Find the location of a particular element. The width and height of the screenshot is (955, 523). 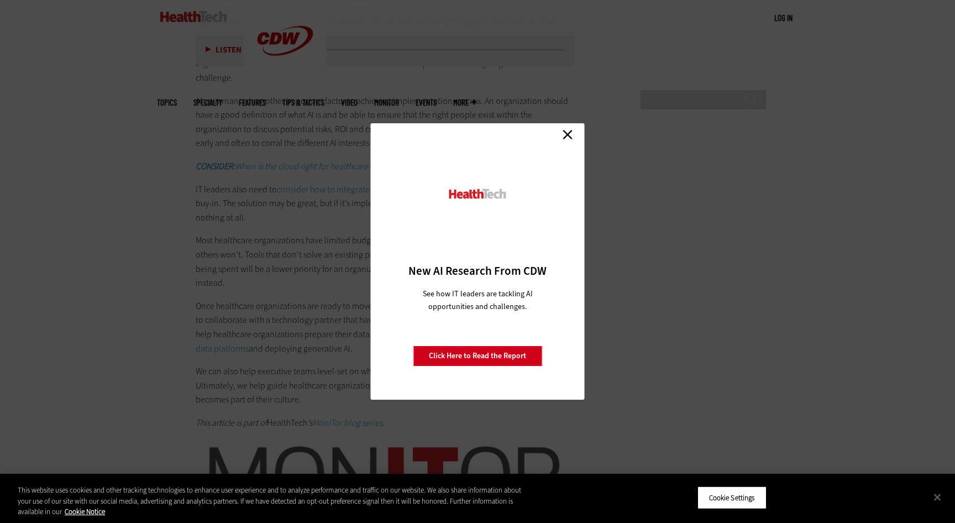

p: See how IT leaders are tackling AI opportunities and challenges. is located at coordinates (478, 300).